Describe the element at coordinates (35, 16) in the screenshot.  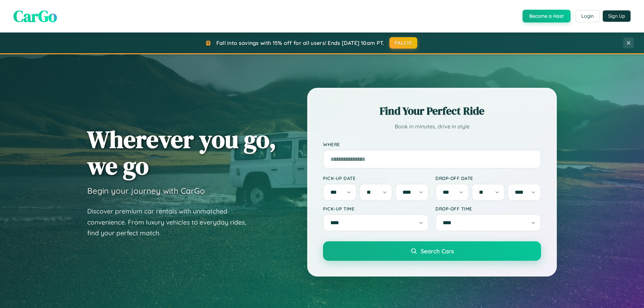
I see `span: CarGo` at that location.